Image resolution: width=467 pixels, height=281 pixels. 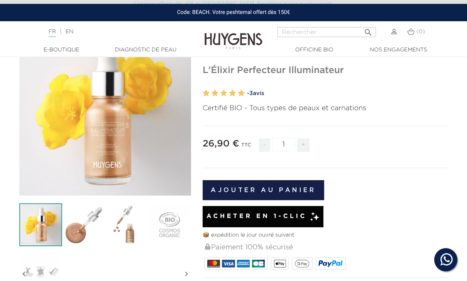 What do you see at coordinates (325, 235) in the screenshot?
I see `p: 📦 expédition le jour ouvré suivant` at bounding box center [325, 235].